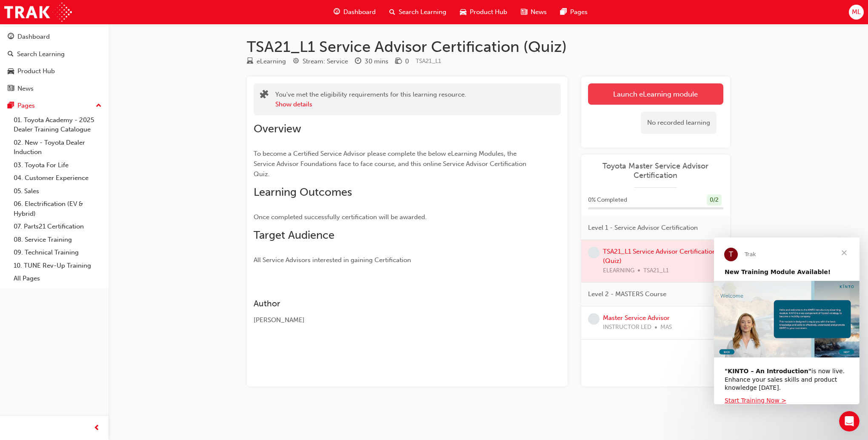 This screenshot has height=440, width=868. What do you see at coordinates (271, 61) in the screenshot?
I see `div: eLearning` at bounding box center [271, 61].